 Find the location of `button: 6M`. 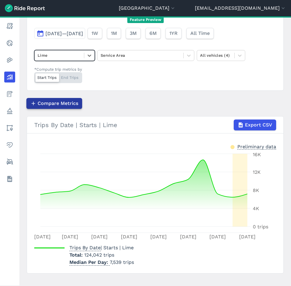

button: 6M is located at coordinates (153, 33).